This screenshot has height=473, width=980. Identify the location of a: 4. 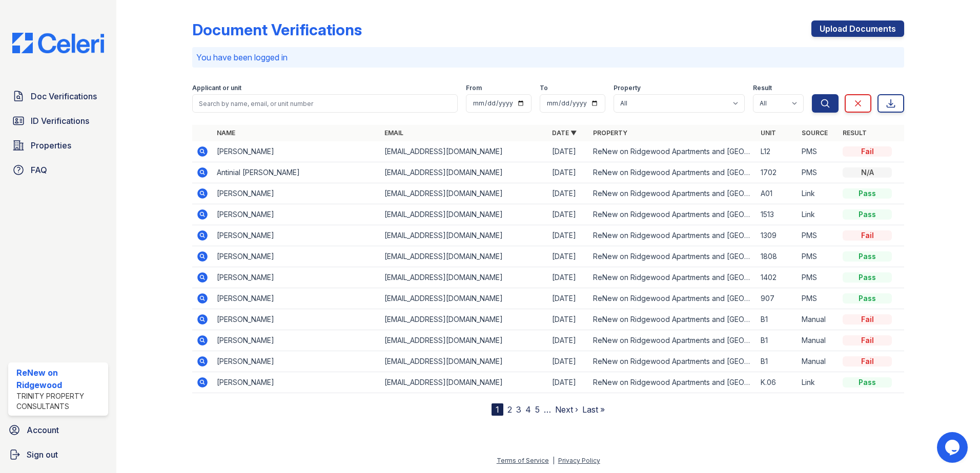
(528, 410).